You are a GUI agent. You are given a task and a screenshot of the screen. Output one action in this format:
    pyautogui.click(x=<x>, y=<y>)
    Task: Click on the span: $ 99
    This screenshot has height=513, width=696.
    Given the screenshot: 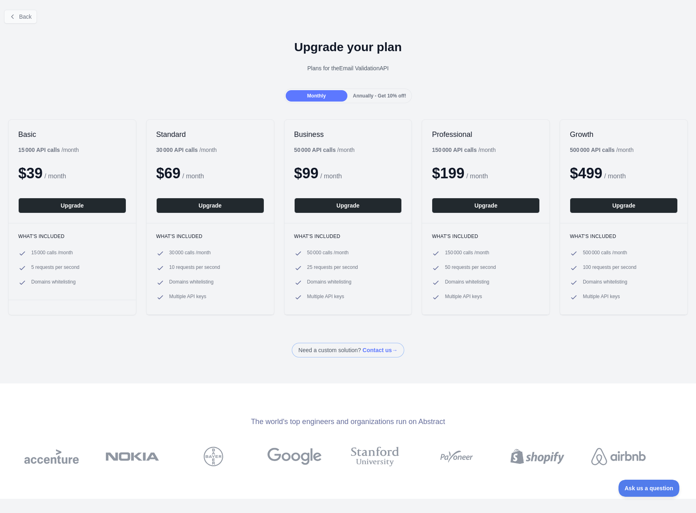 What is the action you would take?
    pyautogui.click(x=306, y=173)
    